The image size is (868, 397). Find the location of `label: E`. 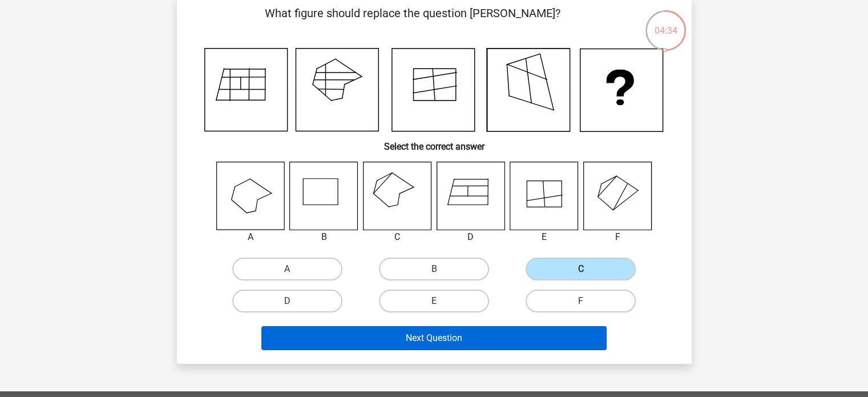

label: E is located at coordinates (434, 301).